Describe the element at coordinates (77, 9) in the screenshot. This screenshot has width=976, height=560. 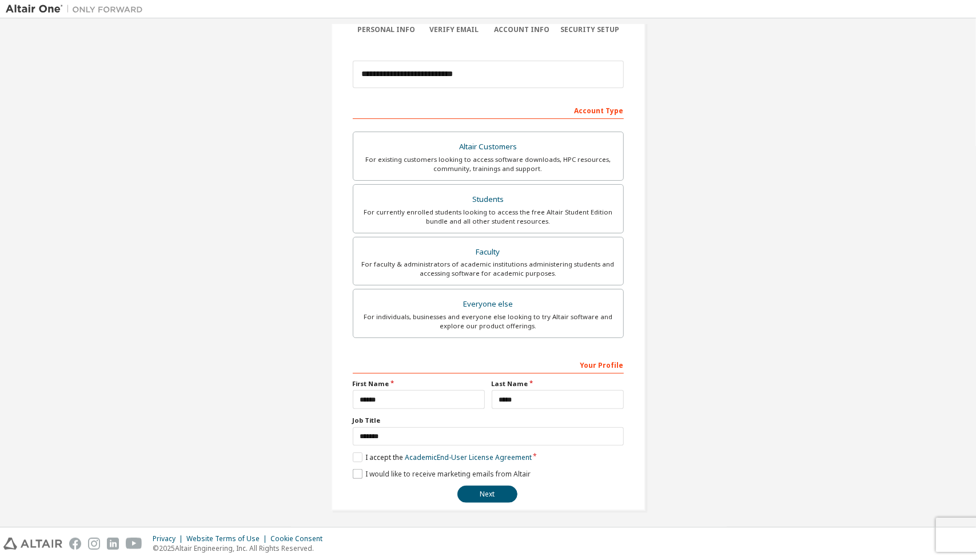
I see `img: Altair One` at that location.